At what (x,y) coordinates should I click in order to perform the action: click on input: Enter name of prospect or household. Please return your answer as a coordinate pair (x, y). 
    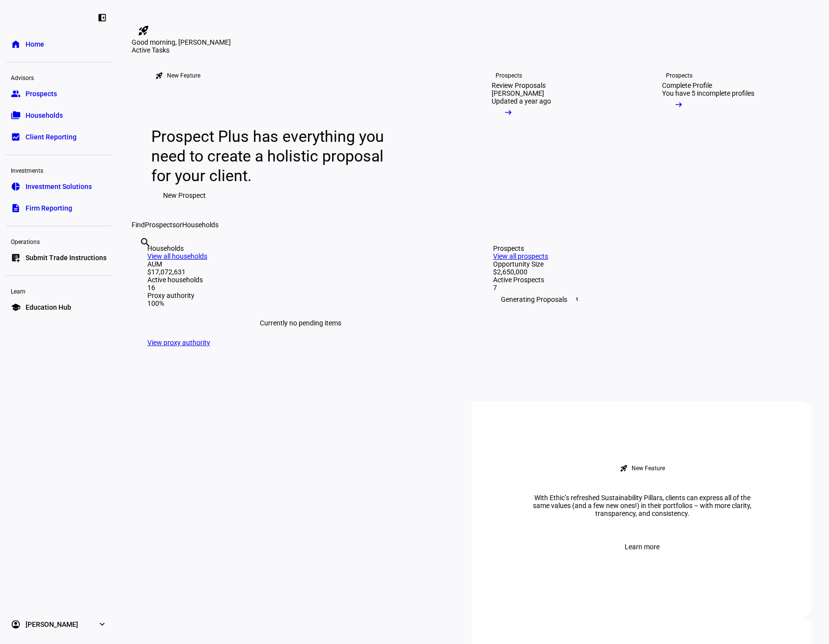
    Looking at the image, I should click on (140, 256).